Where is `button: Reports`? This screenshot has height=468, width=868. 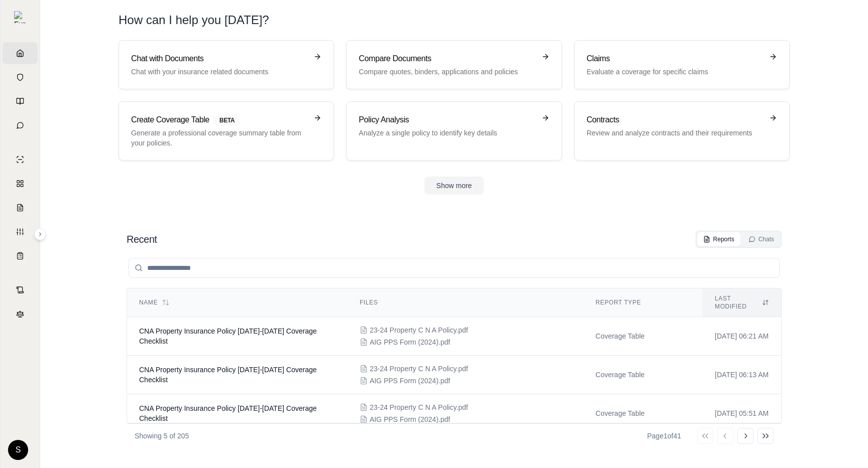 button: Reports is located at coordinates (719, 239).